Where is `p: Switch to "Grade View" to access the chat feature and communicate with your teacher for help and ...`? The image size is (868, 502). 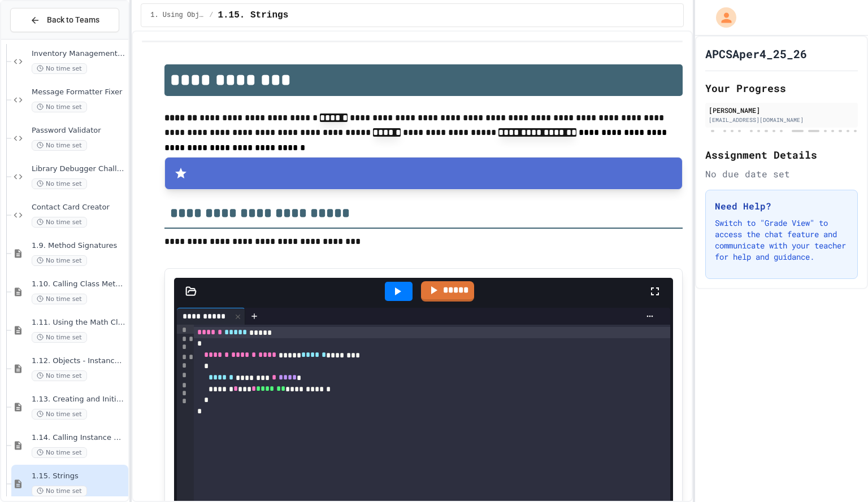
p: Switch to "Grade View" to access the chat feature and communicate with your teacher for help and ... is located at coordinates (781, 240).